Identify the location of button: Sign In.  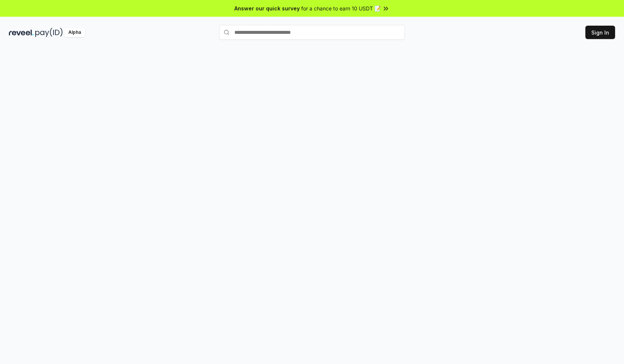
(600, 33).